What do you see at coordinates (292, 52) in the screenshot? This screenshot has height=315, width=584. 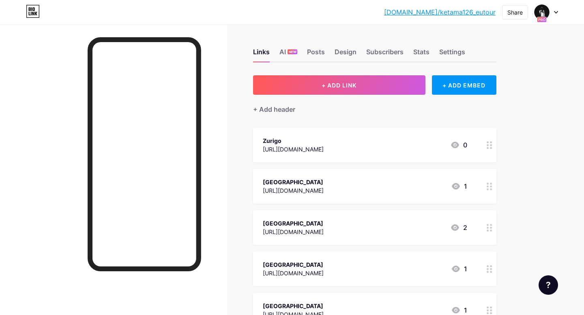 I see `span: NEW` at bounding box center [292, 52].